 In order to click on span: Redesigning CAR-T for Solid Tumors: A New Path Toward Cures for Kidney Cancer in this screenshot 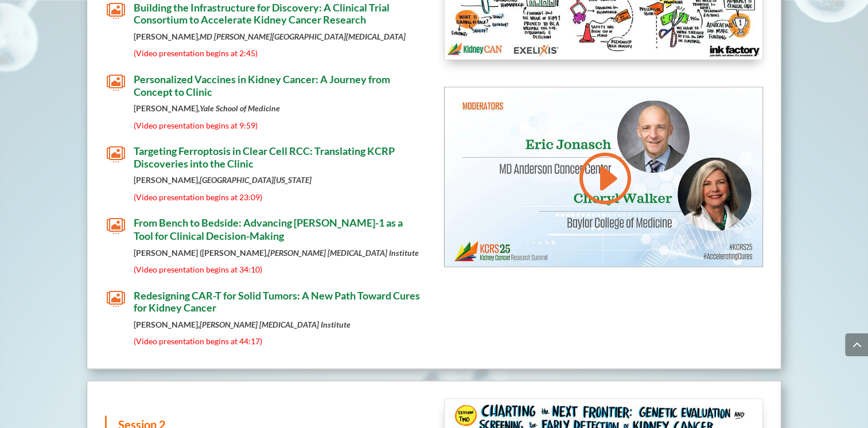, I will do `click(277, 301)`.